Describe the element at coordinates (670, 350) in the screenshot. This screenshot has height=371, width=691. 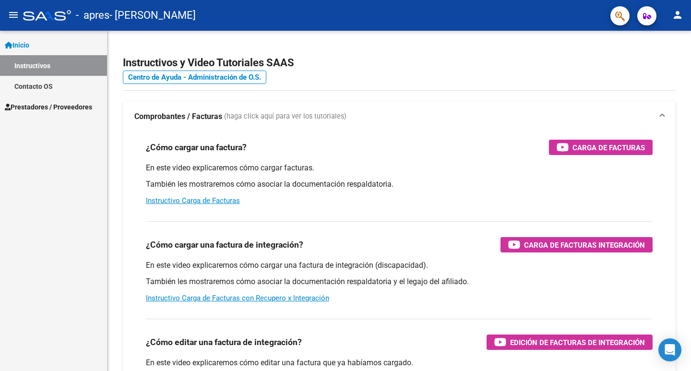
I see `div: Open Intercom Messenger` at that location.